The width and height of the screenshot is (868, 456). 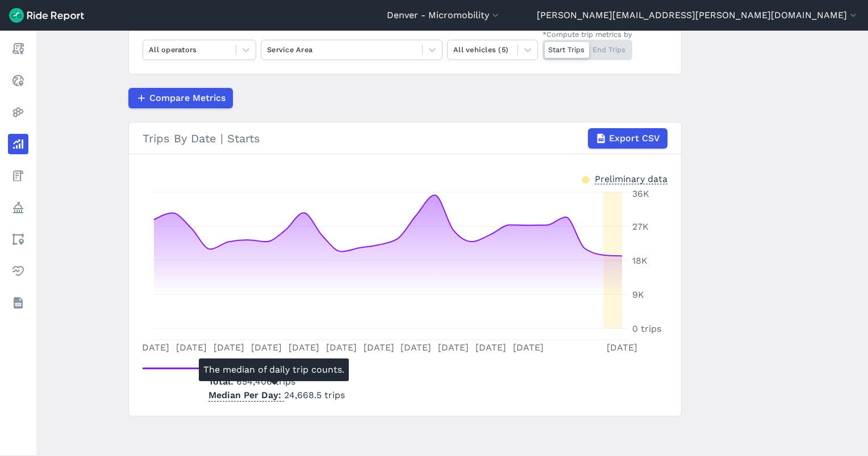 What do you see at coordinates (18, 207) in the screenshot?
I see `a: Policy` at bounding box center [18, 207].